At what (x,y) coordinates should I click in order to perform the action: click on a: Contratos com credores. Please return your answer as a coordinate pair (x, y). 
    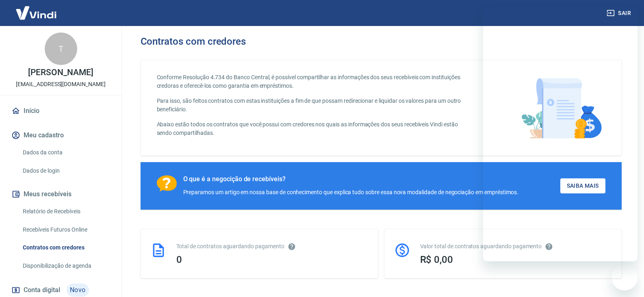
    Looking at the image, I should click on (66, 248).